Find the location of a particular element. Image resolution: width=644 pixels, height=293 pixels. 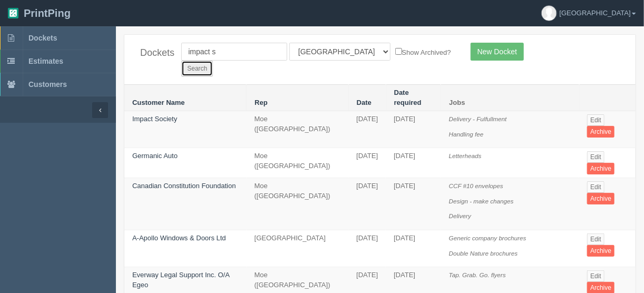

i: Delivery - Fulfullment is located at coordinates (478, 119).